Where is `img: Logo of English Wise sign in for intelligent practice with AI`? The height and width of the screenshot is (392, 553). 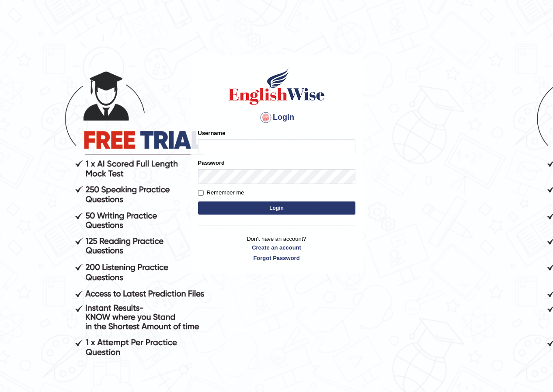
img: Logo of English Wise sign in for intelligent practice with AI is located at coordinates (276, 87).